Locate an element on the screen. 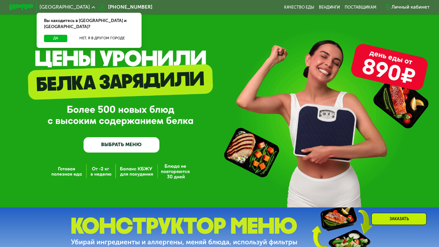 The image size is (439, 247). button: Нет, я в другом городе is located at coordinates (102, 38).